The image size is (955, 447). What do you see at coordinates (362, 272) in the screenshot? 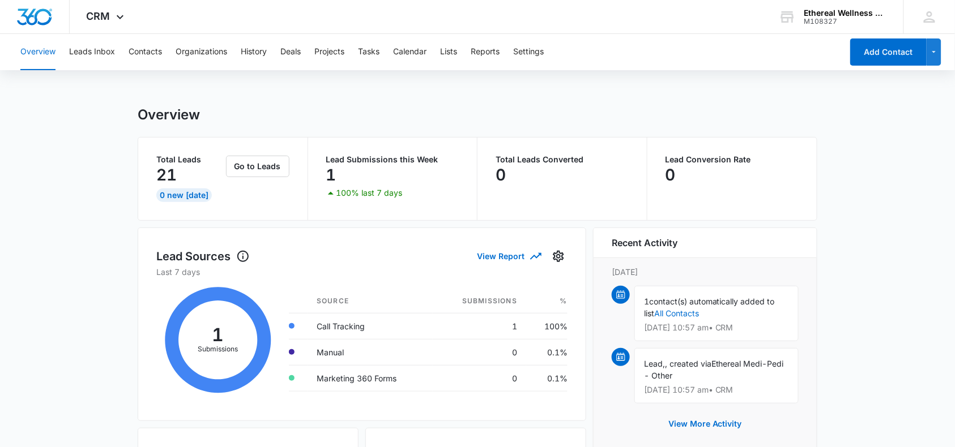
I see `p: Last 7 days` at bounding box center [362, 272].